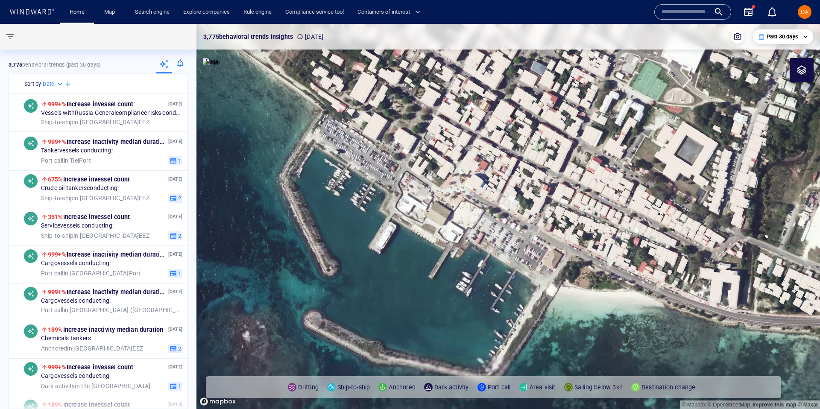  Describe the element at coordinates (314, 12) in the screenshot. I see `a: Compliance service tool` at that location.